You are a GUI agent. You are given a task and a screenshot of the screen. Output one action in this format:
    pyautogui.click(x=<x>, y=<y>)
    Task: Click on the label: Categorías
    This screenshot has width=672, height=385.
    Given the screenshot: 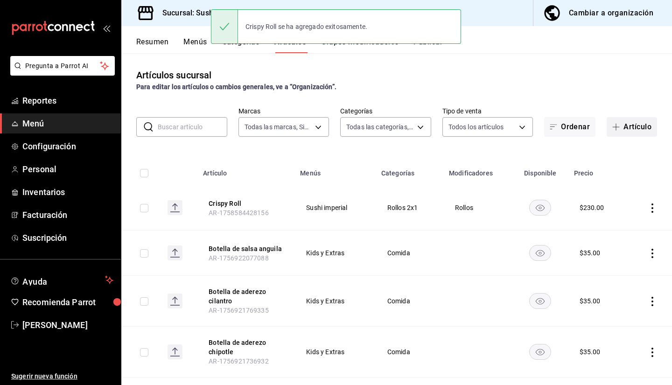 What is the action you would take?
    pyautogui.click(x=386, y=111)
    